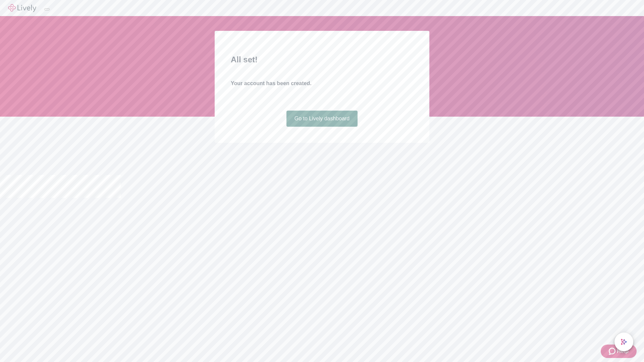 The height and width of the screenshot is (362, 644). Describe the element at coordinates (613, 351) in the screenshot. I see `svg: Zendesk support icon` at that location.